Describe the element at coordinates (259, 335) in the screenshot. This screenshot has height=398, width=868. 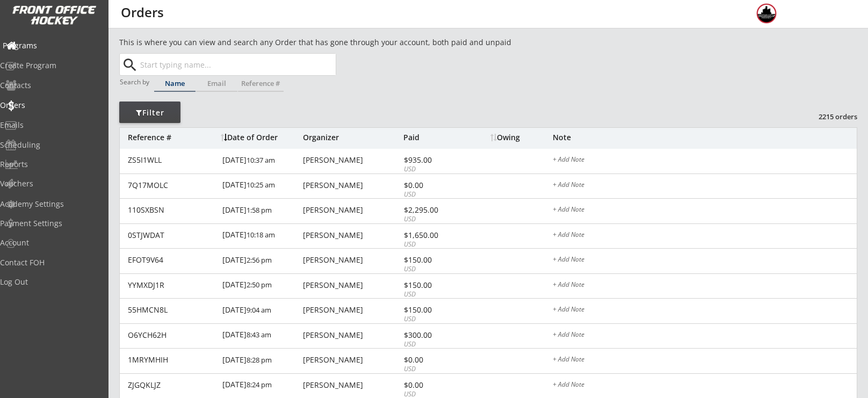
I see `font: 8:43 am` at that location.